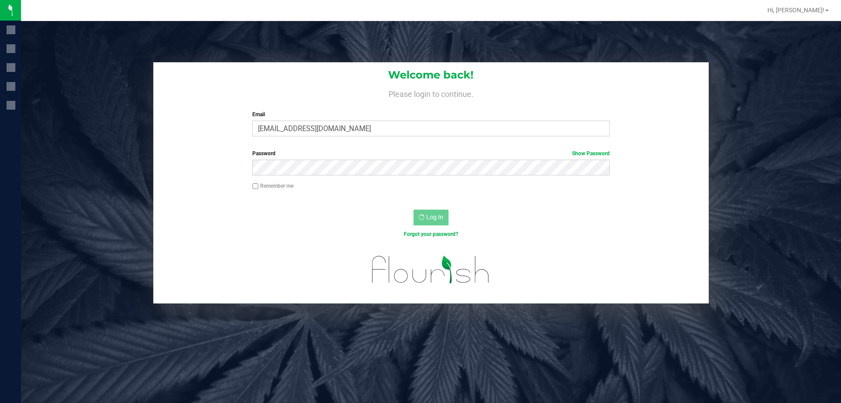  What do you see at coordinates (431, 234) in the screenshot?
I see `a: Forgot your password?` at bounding box center [431, 234].